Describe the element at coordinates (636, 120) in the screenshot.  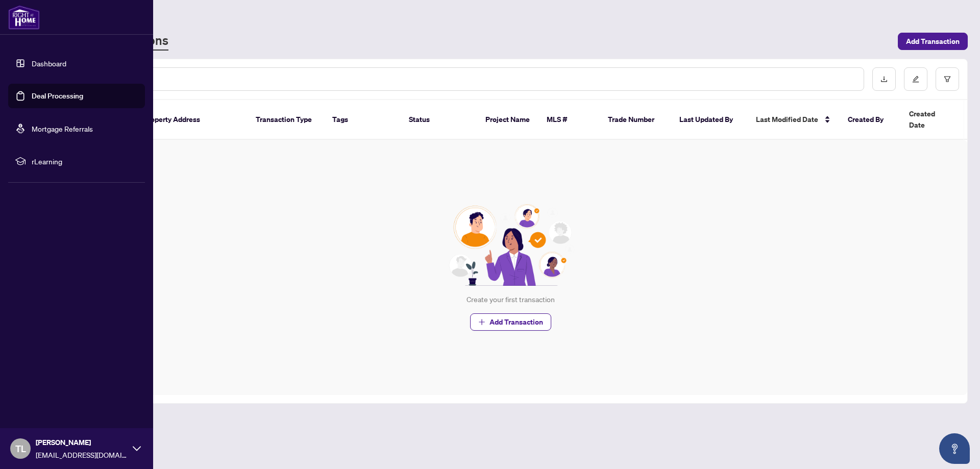
I see `th: Trade Number` at that location.